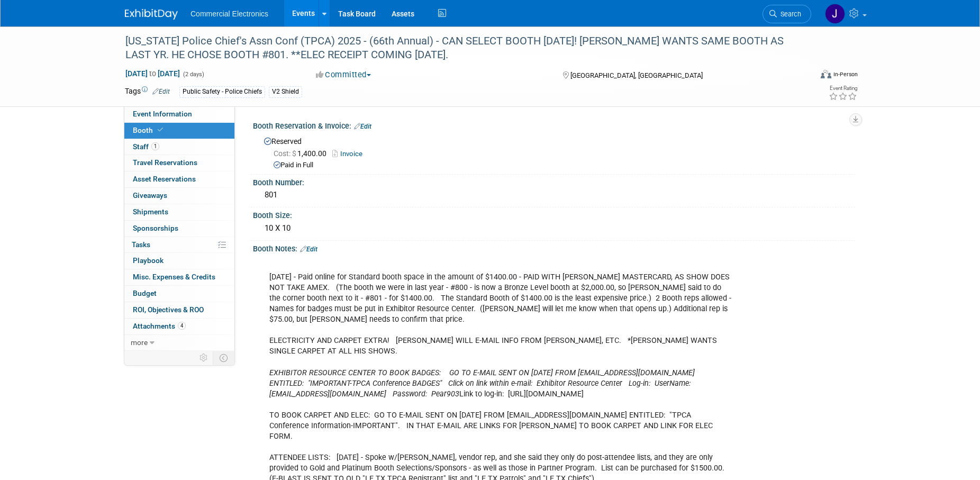  What do you see at coordinates (554, 228) in the screenshot?
I see `div: 10 X 10` at bounding box center [554, 228].